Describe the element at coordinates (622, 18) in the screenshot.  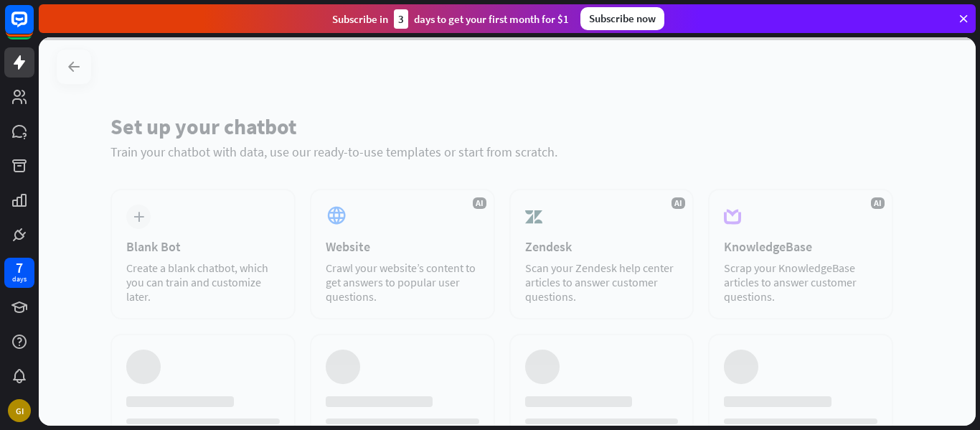
I see `div: Subscribe now` at that location.